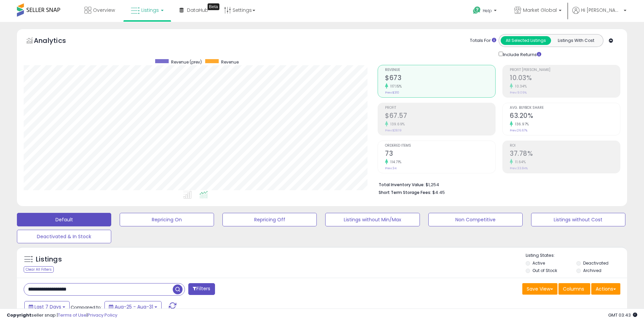 The image size is (644, 322). What do you see at coordinates (574, 289) in the screenshot?
I see `button: Columns` at bounding box center [574, 289].